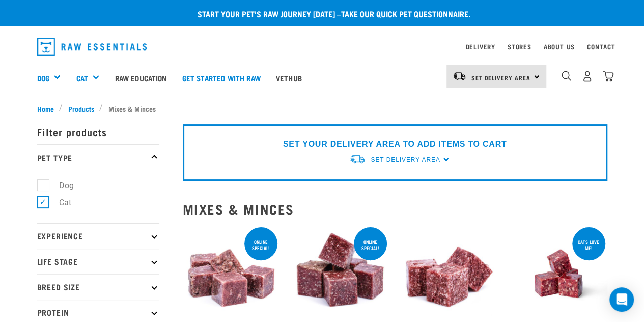 Image resolution: width=644 pixels, height=322 pixels. What do you see at coordinates (98, 157) in the screenshot?
I see `p: Pet Type` at bounding box center [98, 157].